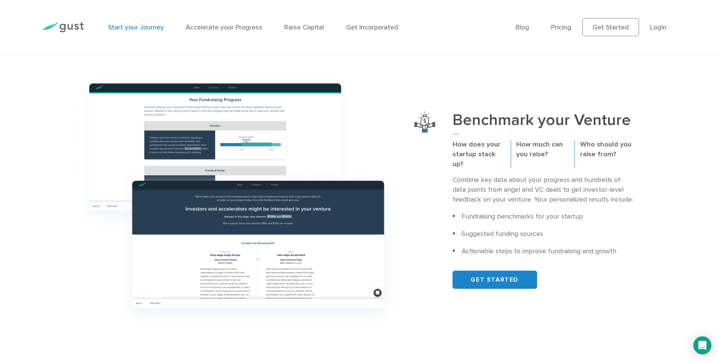 This screenshot has width=719, height=362. What do you see at coordinates (478, 154) in the screenshot?
I see `p: How does your startup stack up?` at bounding box center [478, 154].